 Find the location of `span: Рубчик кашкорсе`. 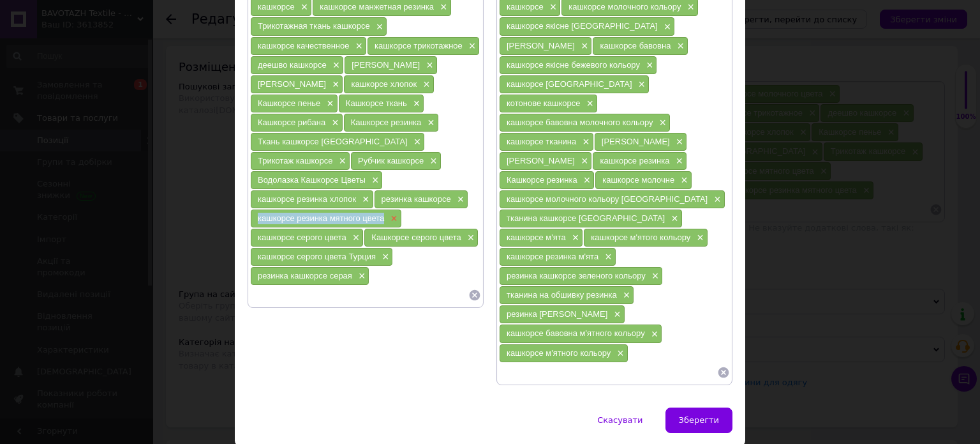

span: Рубчик кашкорсе is located at coordinates (391, 160).